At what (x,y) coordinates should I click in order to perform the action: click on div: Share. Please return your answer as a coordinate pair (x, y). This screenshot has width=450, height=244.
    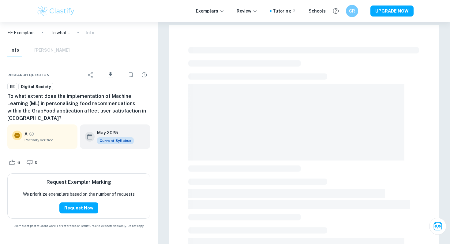
    Looking at the image, I should click on (91, 75).